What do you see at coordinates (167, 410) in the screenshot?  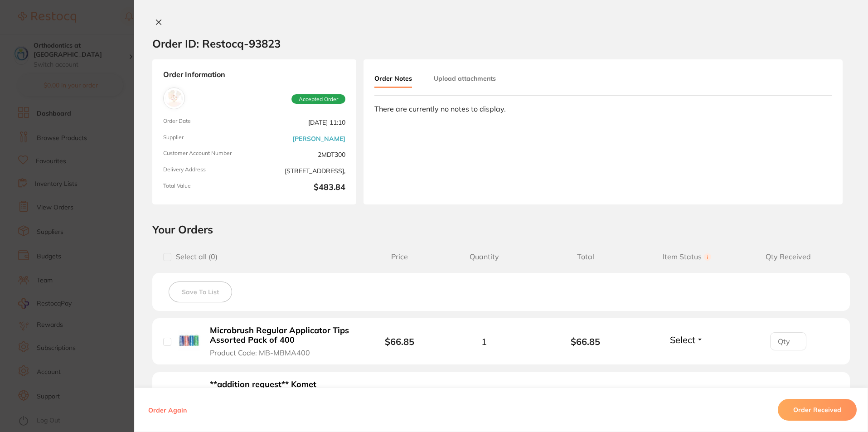 I see `button: Order Again` at bounding box center [167, 410].